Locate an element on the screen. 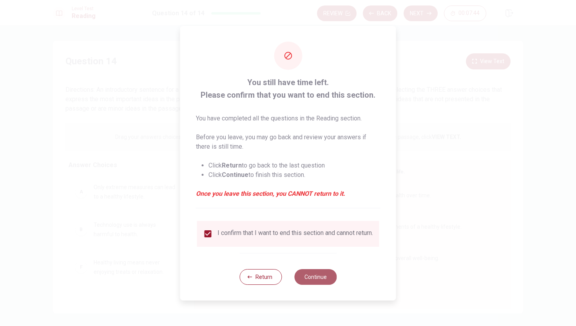 The width and height of the screenshot is (576, 326). li: Click to finish this section. is located at coordinates (294, 175).